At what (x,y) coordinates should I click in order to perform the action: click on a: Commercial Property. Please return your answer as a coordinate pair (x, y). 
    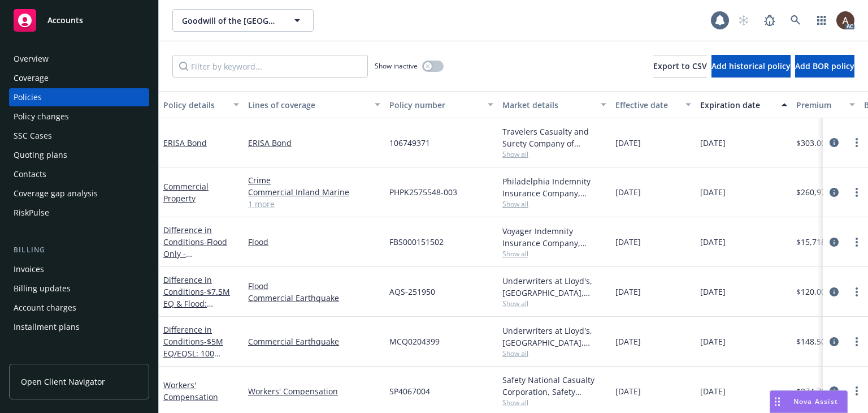
    Looking at the image, I should click on (186, 193).